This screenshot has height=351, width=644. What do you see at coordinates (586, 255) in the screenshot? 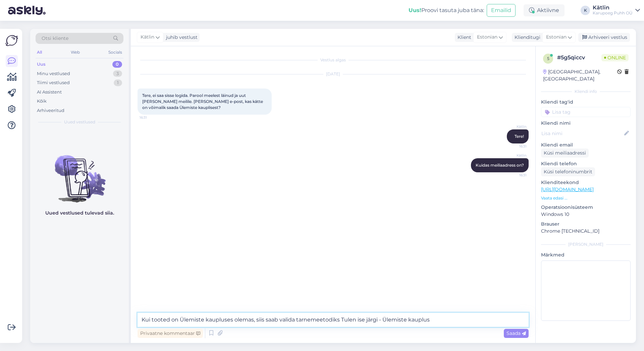
I see `p: Märkmed` at bounding box center [586, 255].